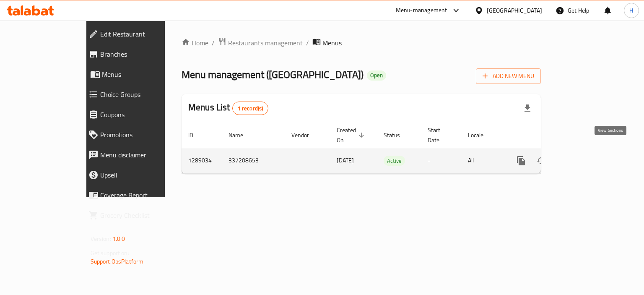  What do you see at coordinates (138, 155) in the screenshot?
I see `a: Menu disclaimer` at bounding box center [138, 155].